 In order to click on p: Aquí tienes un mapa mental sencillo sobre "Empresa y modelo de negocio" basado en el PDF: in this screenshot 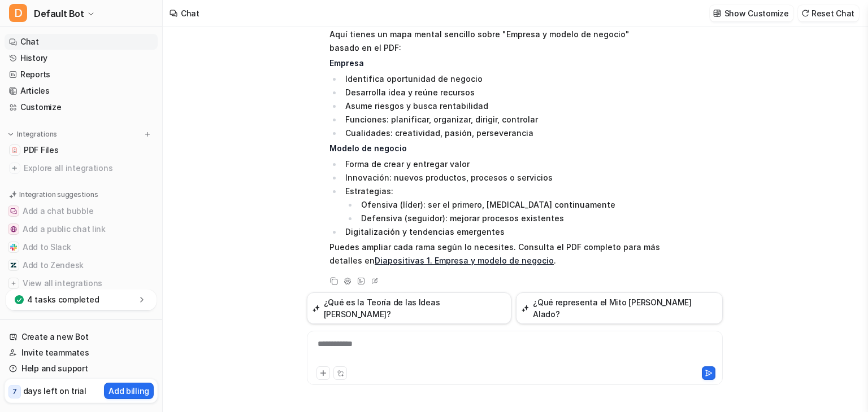, I will do `click(495, 42)`.